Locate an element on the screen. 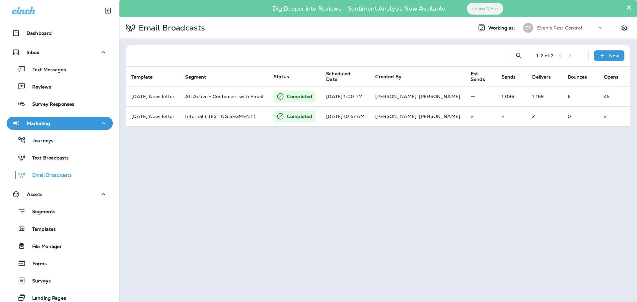 This screenshot has width=637, height=302. div: EP is located at coordinates (528, 28).